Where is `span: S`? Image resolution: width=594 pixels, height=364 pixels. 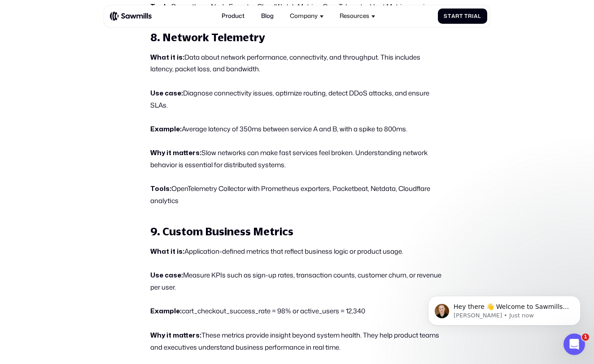 span: S is located at coordinates (445, 16).